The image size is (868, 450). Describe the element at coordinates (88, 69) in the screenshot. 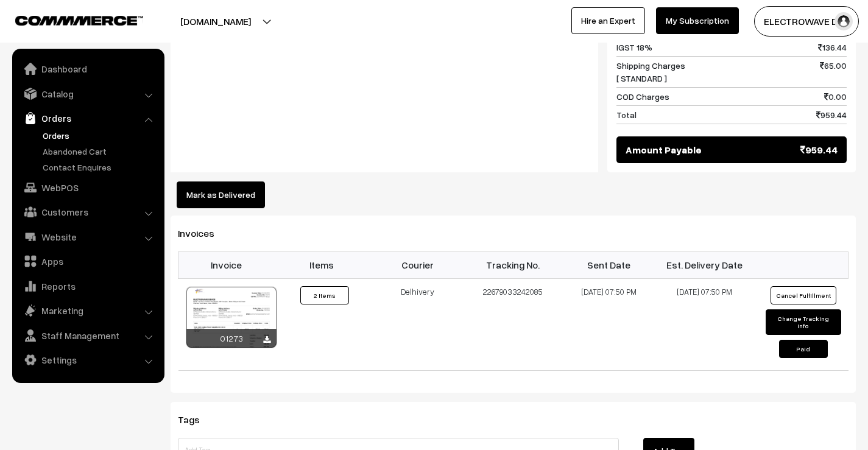

I see `a: Dashboard` at that location.